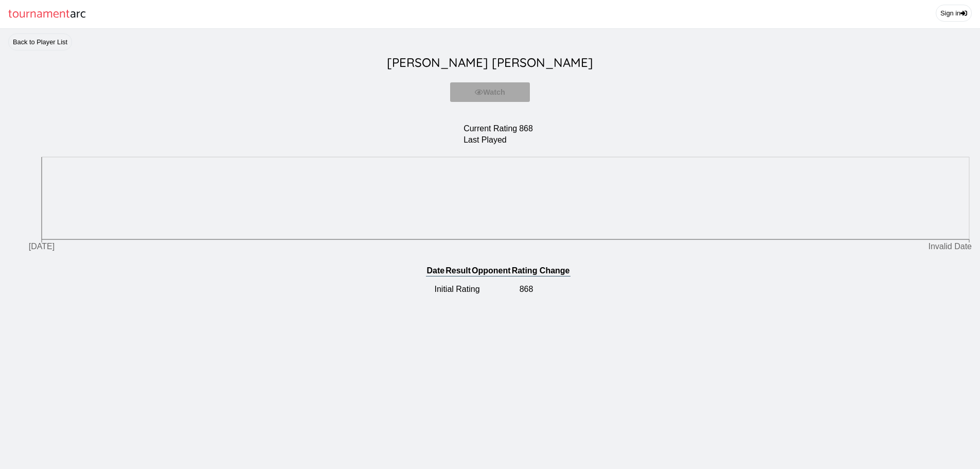  What do you see at coordinates (950, 247) in the screenshot?
I see `tspan: Invalid Date` at bounding box center [950, 247].